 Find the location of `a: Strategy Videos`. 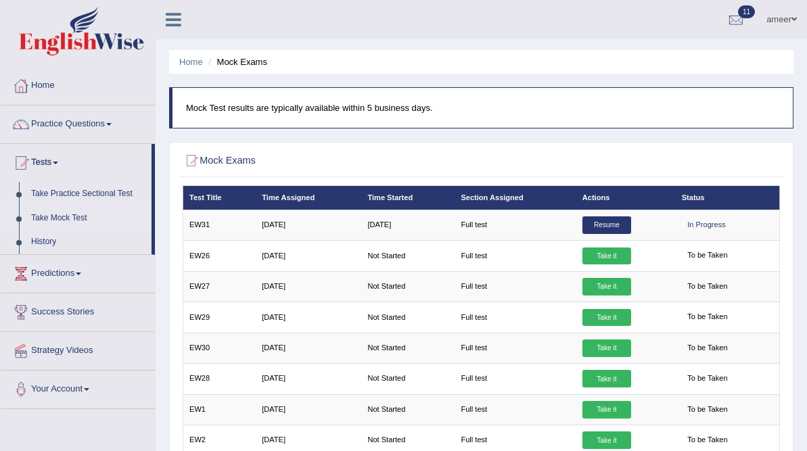

a: Strategy Videos is located at coordinates (78, 349).